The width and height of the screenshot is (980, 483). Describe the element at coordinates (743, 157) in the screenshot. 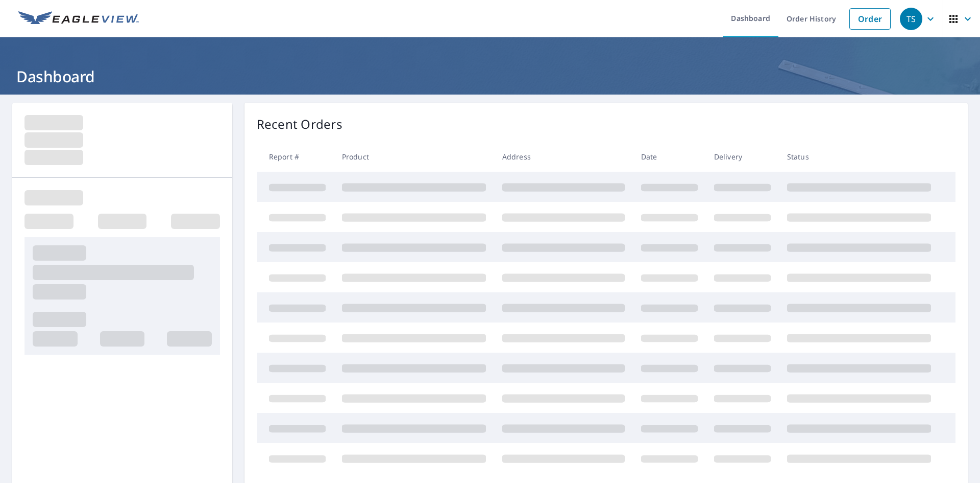

I see `th: Delivery` at that location.